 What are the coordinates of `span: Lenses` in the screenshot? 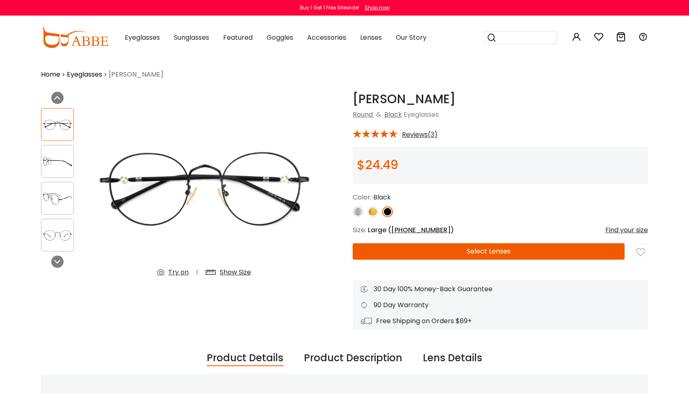 It's located at (370, 37).